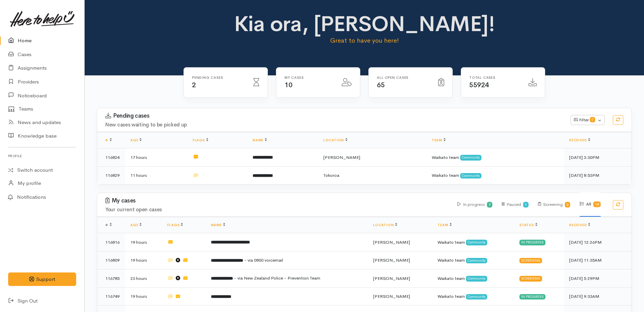 This screenshot has width=644, height=312. What do you see at coordinates (526, 204) in the screenshot?
I see `b: 1` at bounding box center [526, 204].